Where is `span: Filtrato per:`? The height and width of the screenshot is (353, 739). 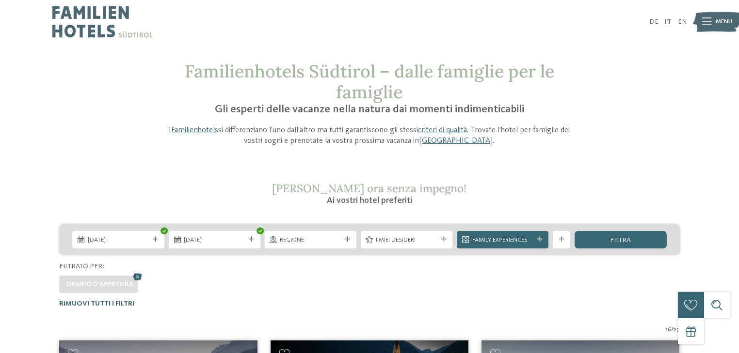 span: Filtrato per: is located at coordinates (81, 267).